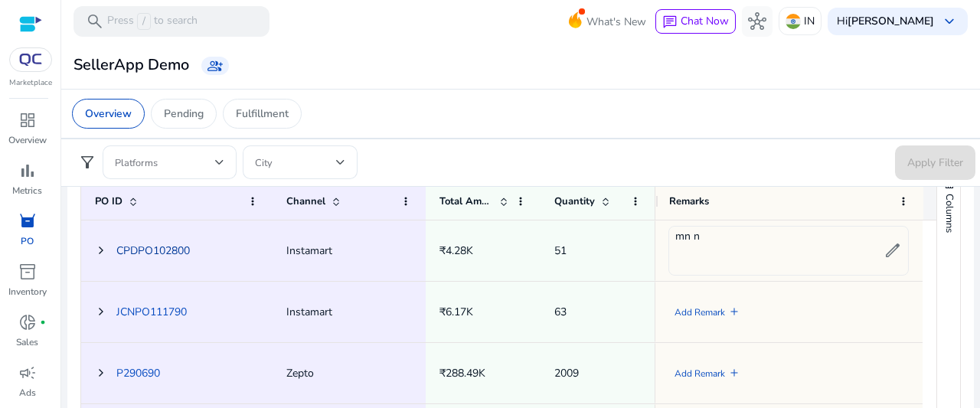 This screenshot has height=408, width=980. Describe the element at coordinates (809, 21) in the screenshot. I see `p: IN` at that location.